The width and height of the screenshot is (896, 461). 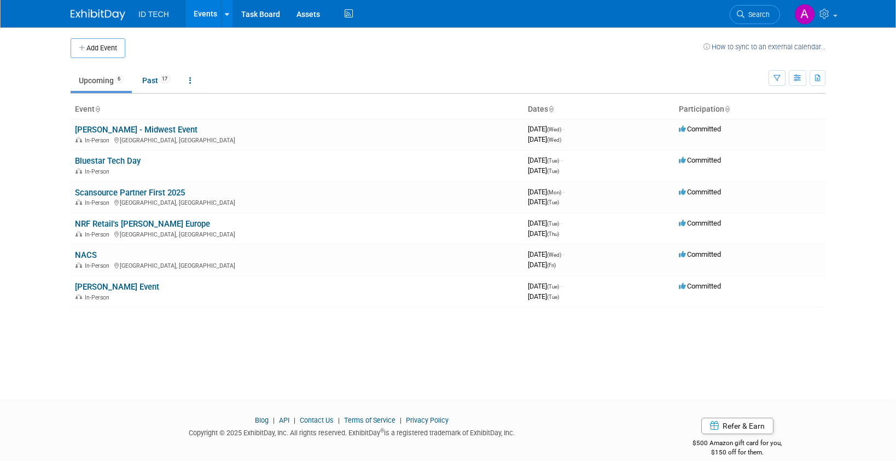 What do you see at coordinates (119, 79) in the screenshot?
I see `span: 6` at bounding box center [119, 79].